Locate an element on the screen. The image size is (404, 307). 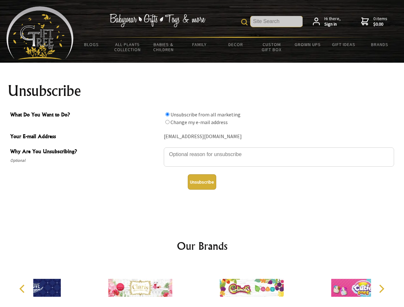
span: What Do You Want to Do? is located at coordinates (85, 115).